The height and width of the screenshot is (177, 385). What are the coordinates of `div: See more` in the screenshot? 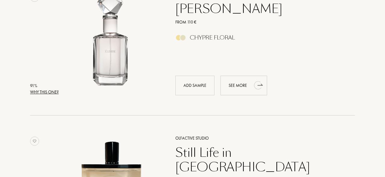 It's located at (244, 85).